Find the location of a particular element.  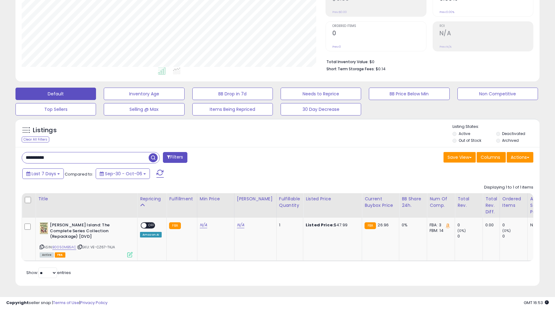

button: Non Competitive is located at coordinates (498, 94).